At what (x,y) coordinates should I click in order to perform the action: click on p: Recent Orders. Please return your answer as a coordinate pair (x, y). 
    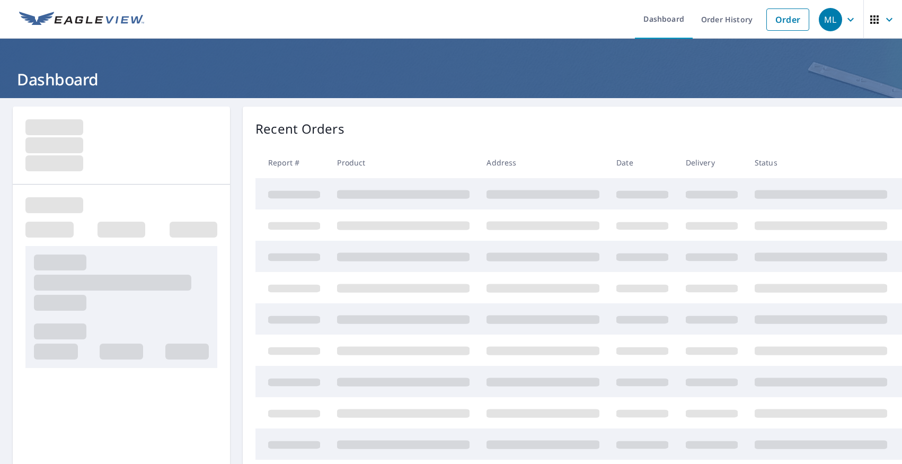
    Looking at the image, I should click on (300, 129).